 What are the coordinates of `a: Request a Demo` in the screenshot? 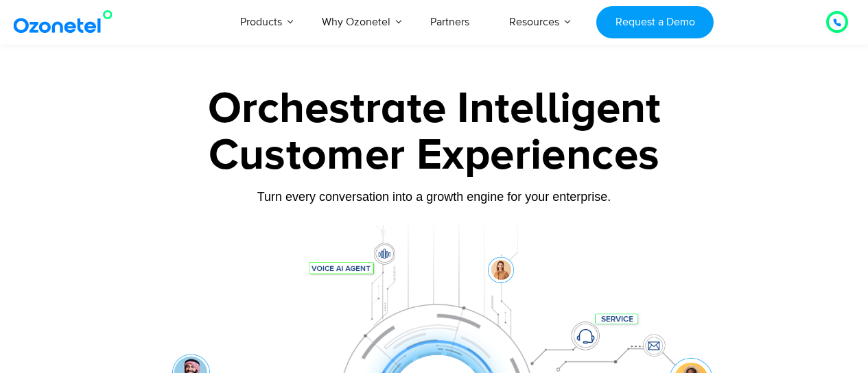 It's located at (655, 22).